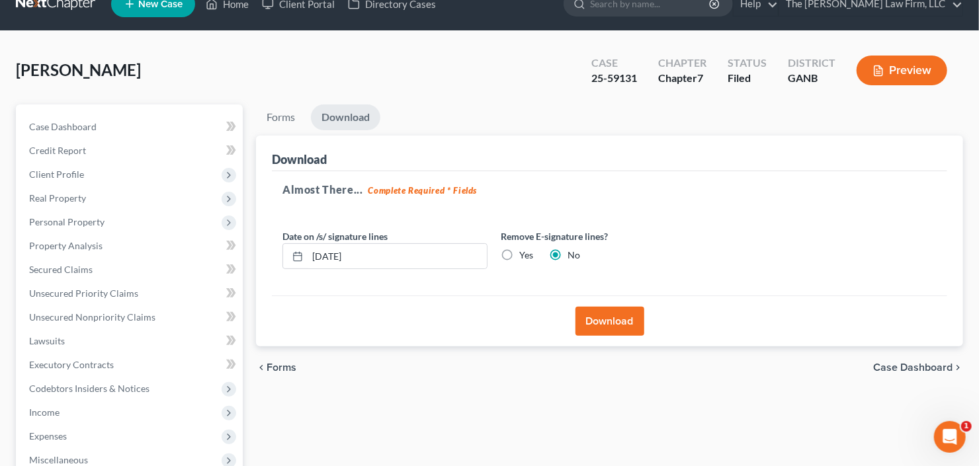 Image resolution: width=979 pixels, height=466 pixels. What do you see at coordinates (610, 321) in the screenshot?
I see `button: Download` at bounding box center [610, 321].